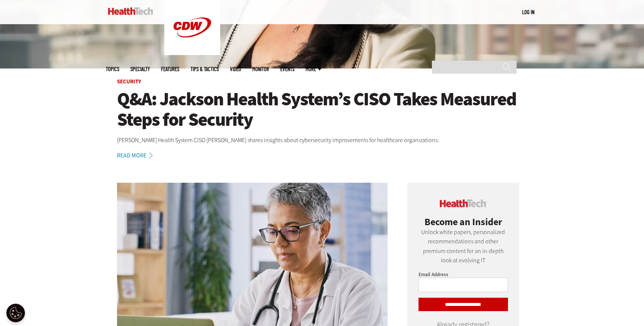 This screenshot has width=644, height=326. What do you see at coordinates (322, 109) in the screenshot?
I see `h1: Q&A: Jackson Health System’s CISO Takes Measured Steps for Security` at bounding box center [322, 109].